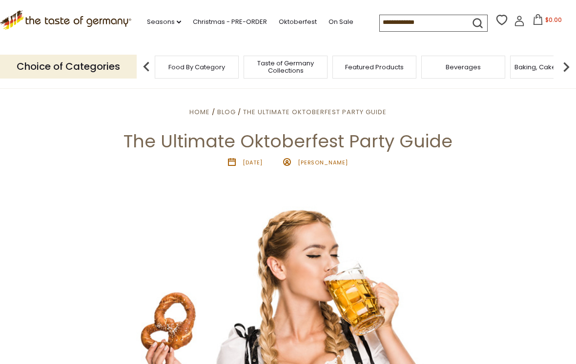 Image resolution: width=576 pixels, height=364 pixels. I want to click on a: Food By Category, so click(197, 67).